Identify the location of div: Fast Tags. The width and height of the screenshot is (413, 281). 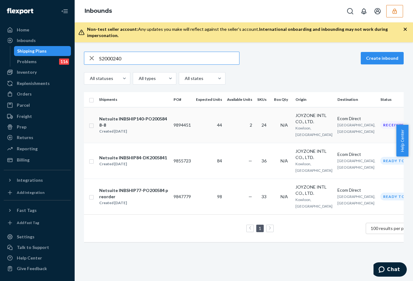
(27, 210).